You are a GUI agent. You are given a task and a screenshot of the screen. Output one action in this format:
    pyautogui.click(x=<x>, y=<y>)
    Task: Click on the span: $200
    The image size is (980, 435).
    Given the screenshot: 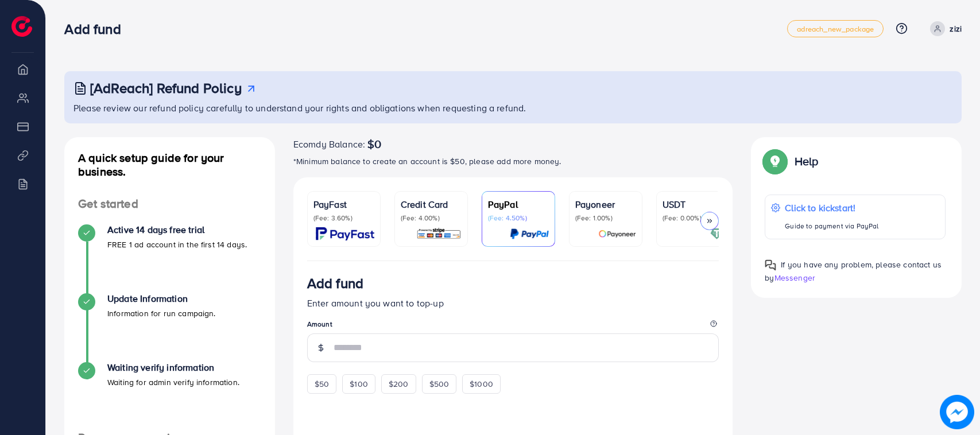 What is the action you would take?
    pyautogui.click(x=398, y=384)
    